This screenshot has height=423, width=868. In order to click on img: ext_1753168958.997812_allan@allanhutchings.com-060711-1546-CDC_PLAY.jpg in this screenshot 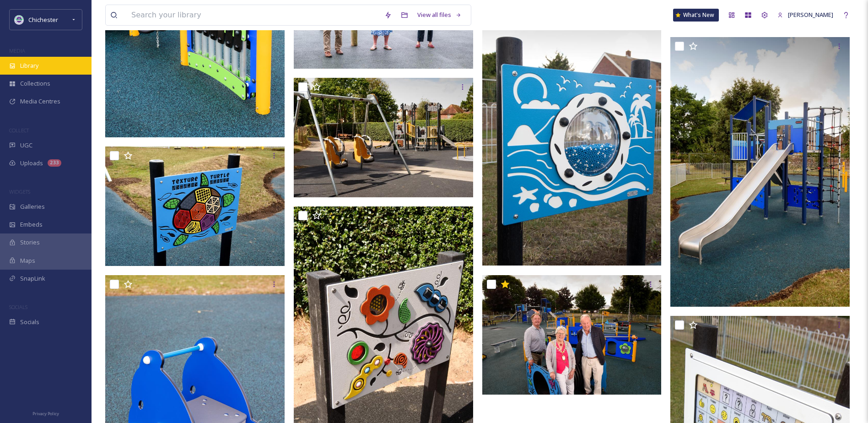, I will do `click(384, 138)`.